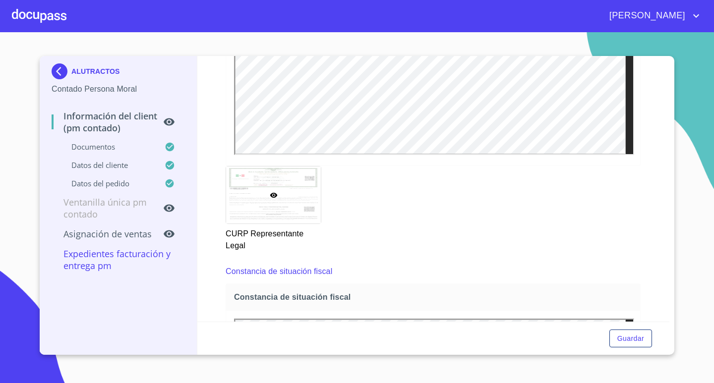  What do you see at coordinates (107, 122) in the screenshot?
I see `p: Información del Client (PM contado)` at bounding box center [107, 122].